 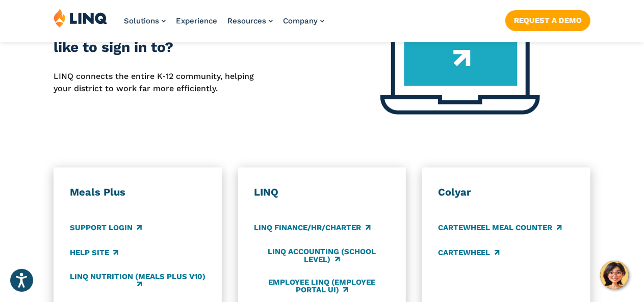 I want to click on a: Employee LINQ (Employee Portal UI), so click(x=322, y=286).